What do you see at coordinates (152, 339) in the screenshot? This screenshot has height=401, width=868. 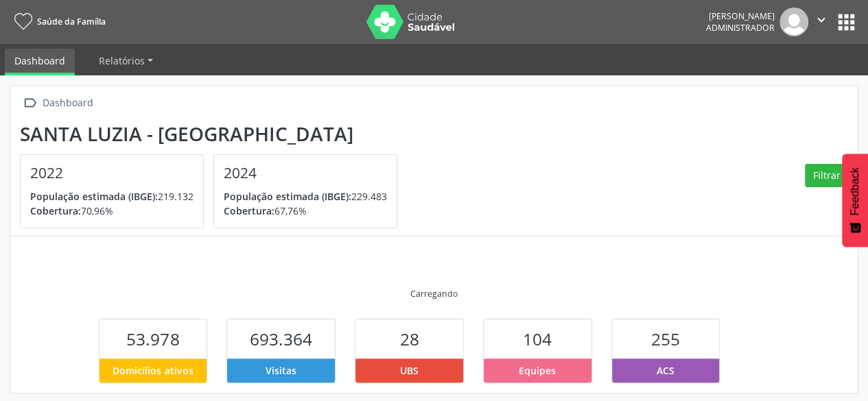 I see `span: 53.978` at bounding box center [152, 339].